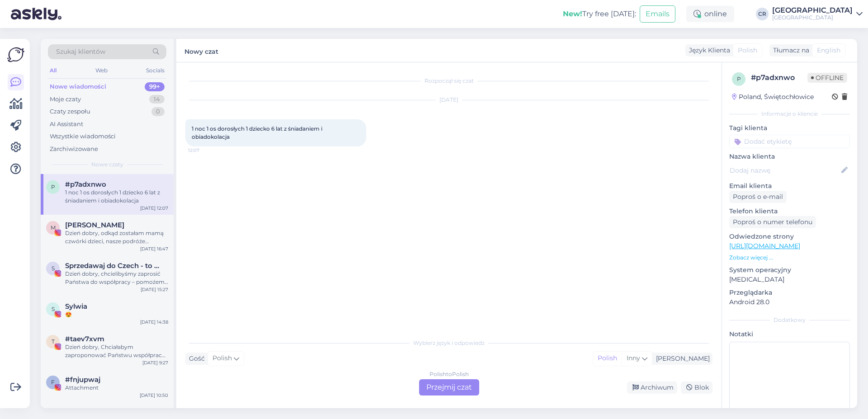  Describe the element at coordinates (763, 14) in the screenshot. I see `div: CR` at that location.